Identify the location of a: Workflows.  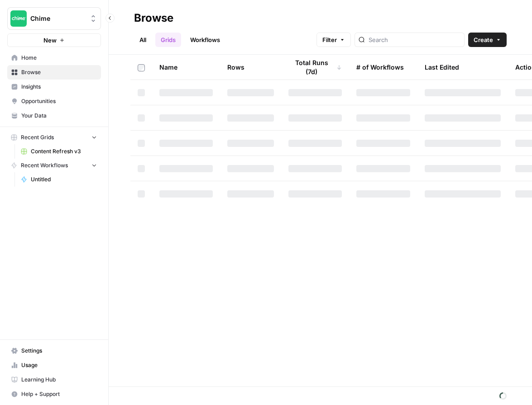
(205, 40).